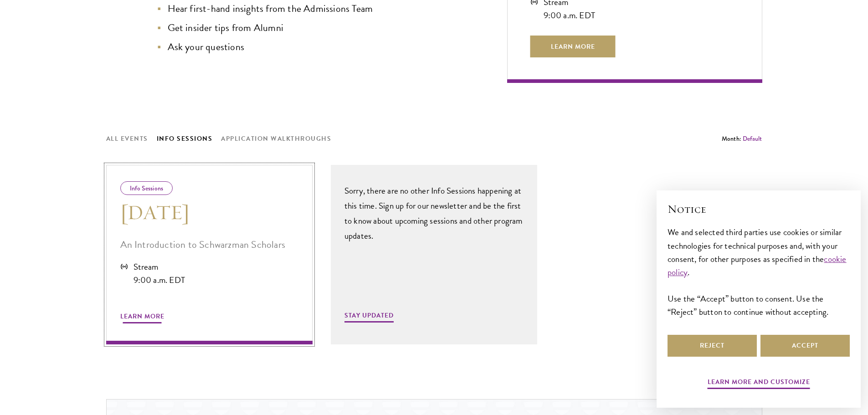  Describe the element at coordinates (369, 317) in the screenshot. I see `span: Stay Updated` at that location.